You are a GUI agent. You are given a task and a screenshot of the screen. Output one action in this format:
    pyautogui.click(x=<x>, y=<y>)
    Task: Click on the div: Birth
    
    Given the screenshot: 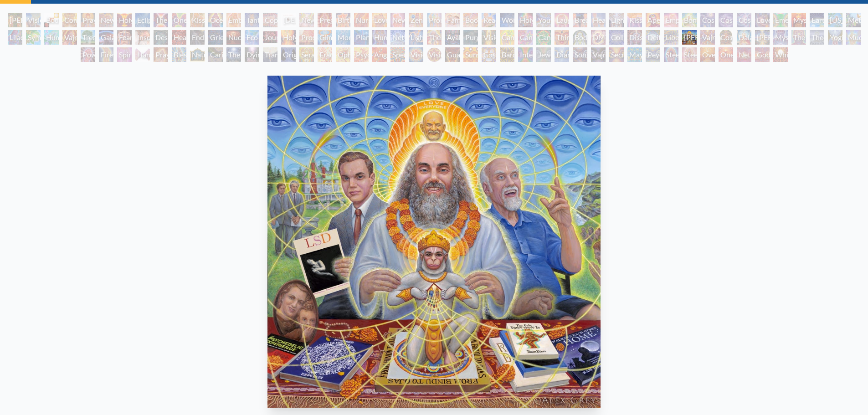 What is the action you would take?
    pyautogui.click(x=343, y=20)
    